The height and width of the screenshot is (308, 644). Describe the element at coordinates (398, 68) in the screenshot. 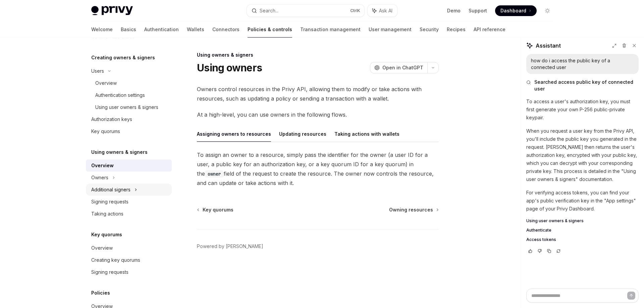

I see `button: Open in ChatGPT` at that location.